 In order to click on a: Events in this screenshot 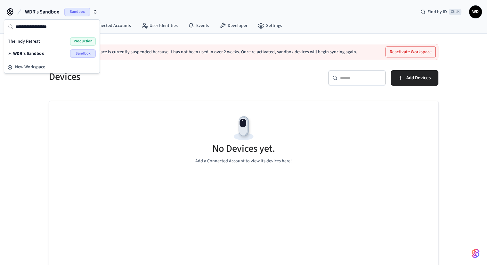, I will do `click(199, 26)`.